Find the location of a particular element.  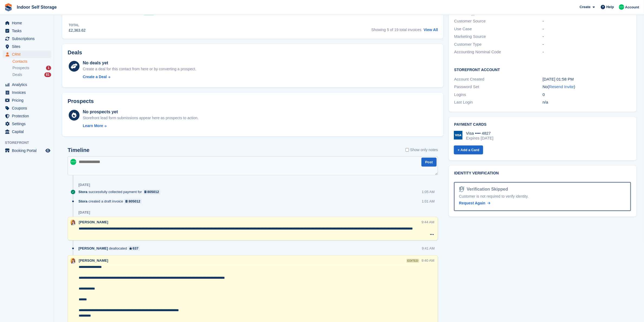

span: Deals is located at coordinates (17, 75).